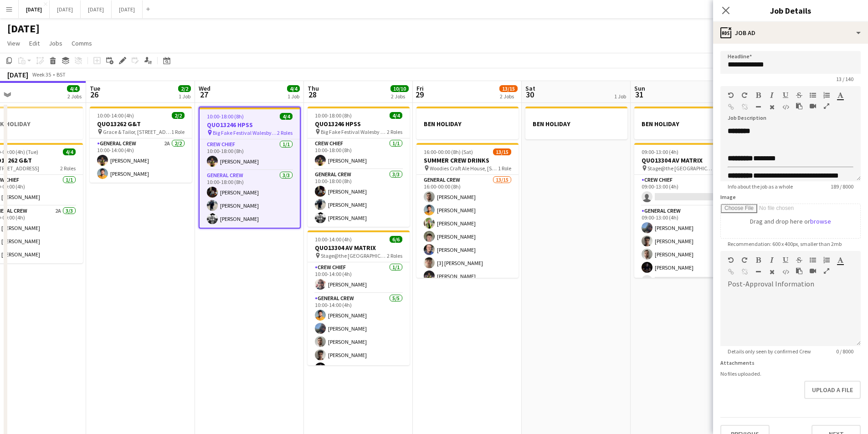 Image resolution: width=868 pixels, height=434 pixels. Describe the element at coordinates (95, 88) in the screenshot. I see `span: Tue` at that location.